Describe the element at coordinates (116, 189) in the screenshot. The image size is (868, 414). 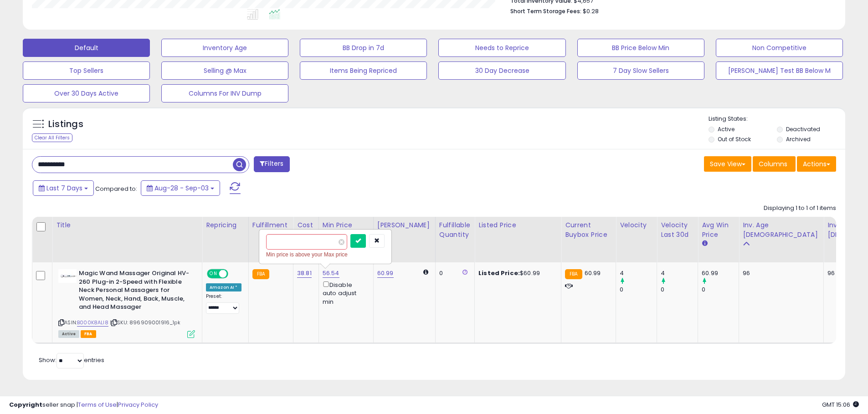
I see `span: Compared to:` at that location.